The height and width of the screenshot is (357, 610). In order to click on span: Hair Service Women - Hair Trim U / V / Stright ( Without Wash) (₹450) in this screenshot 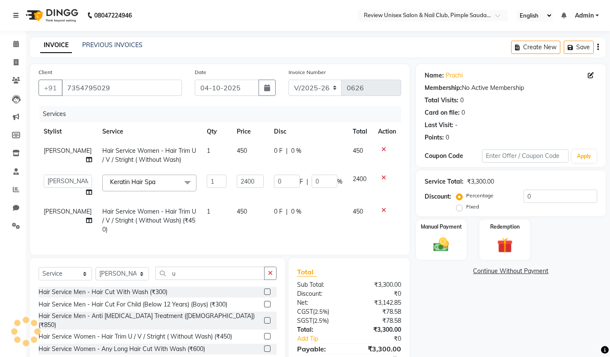, I will do `click(149, 220)`.